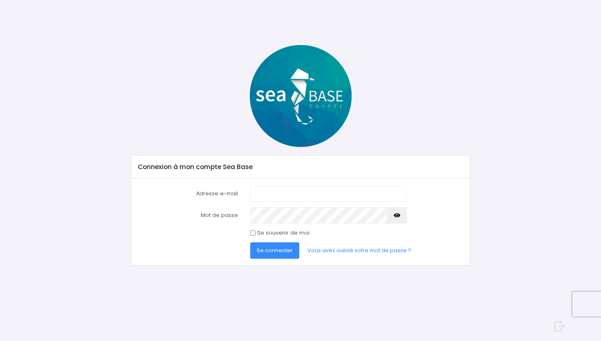 This screenshot has height=341, width=601. What do you see at coordinates (188, 194) in the screenshot?
I see `label: Adresse e-mail` at bounding box center [188, 194].